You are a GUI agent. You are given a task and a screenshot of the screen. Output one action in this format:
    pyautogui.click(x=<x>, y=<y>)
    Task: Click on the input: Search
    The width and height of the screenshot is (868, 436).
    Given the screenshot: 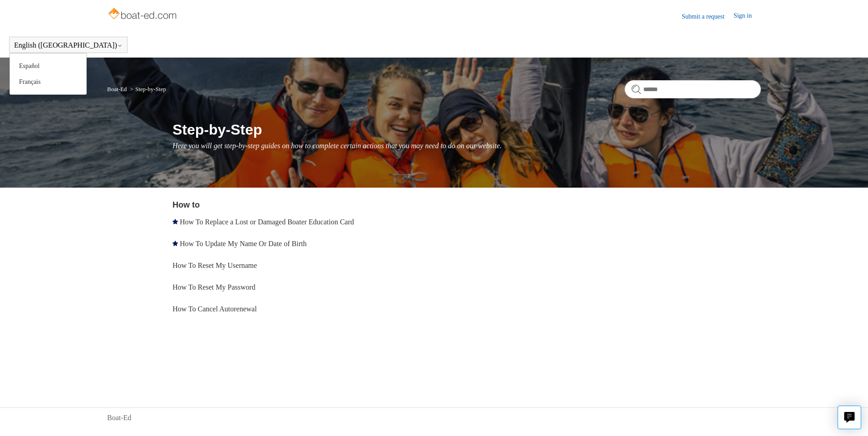 What is the action you would take?
    pyautogui.click(x=692, y=89)
    